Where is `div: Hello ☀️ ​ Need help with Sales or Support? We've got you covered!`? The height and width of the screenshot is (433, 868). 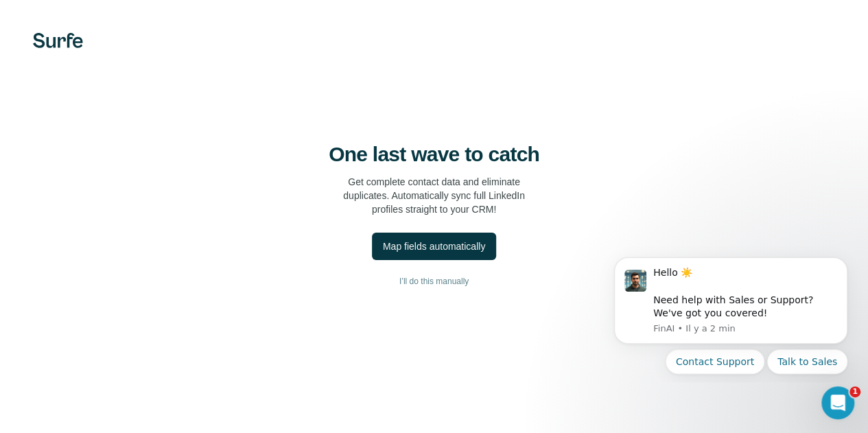
div: Hello ☀️ ​ Need help with Sales or Support? We've got you covered! is located at coordinates (152, 47).